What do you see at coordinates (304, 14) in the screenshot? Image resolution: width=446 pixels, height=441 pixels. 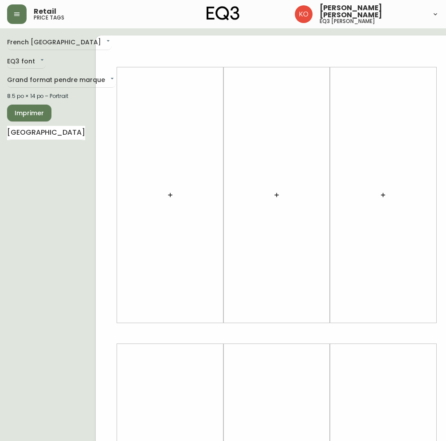 I see `img: 9beb5e5239b23ed26e0d832b1b8f6f2a` at bounding box center [304, 14].